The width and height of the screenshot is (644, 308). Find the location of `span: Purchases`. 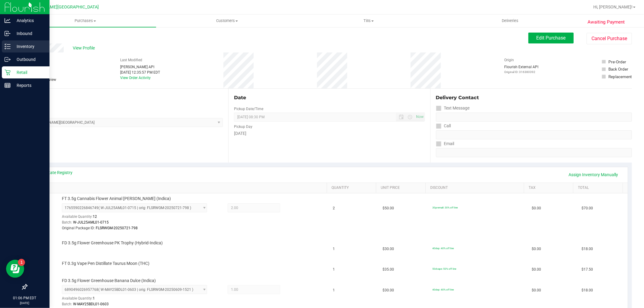

span: Purchases is located at coordinates (85, 21).